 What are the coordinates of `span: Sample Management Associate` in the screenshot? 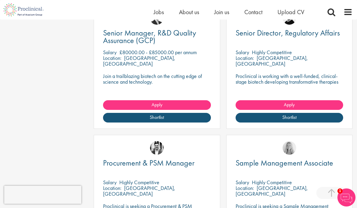 It's located at (284, 163).